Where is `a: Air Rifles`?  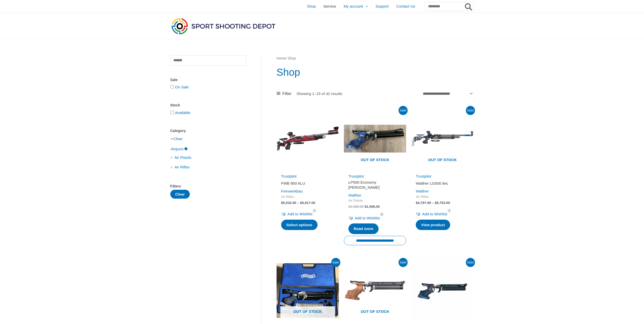 a: Air Rifles is located at coordinates (182, 167).